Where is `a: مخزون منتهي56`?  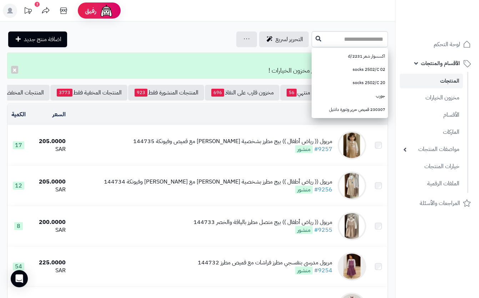 a: مخزون منتهي56 is located at coordinates (307, 93).